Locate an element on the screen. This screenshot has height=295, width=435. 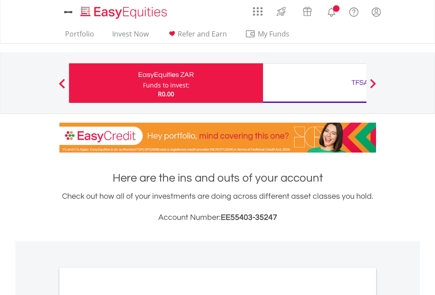
img: EasyEquities_Logo.png is located at coordinates (124, 12).